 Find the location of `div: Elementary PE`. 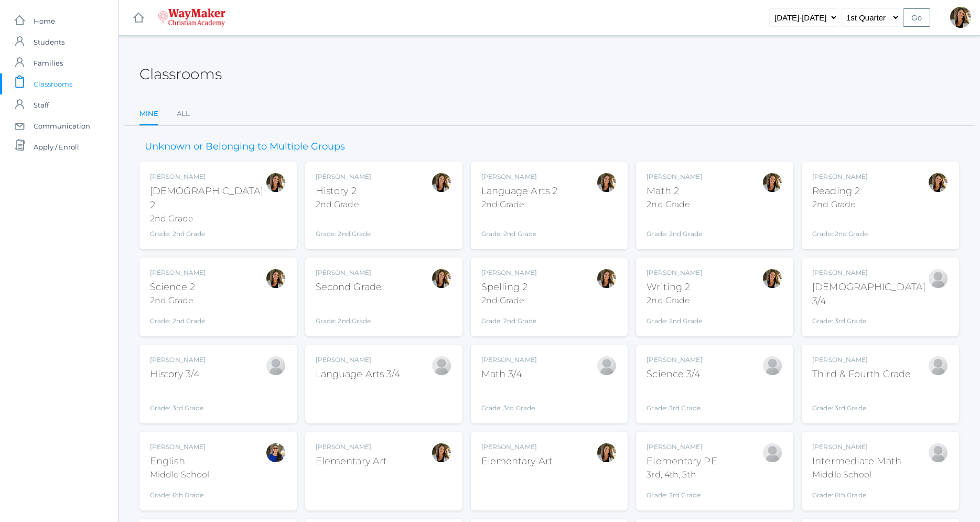

div: Elementary PE is located at coordinates (682, 461).